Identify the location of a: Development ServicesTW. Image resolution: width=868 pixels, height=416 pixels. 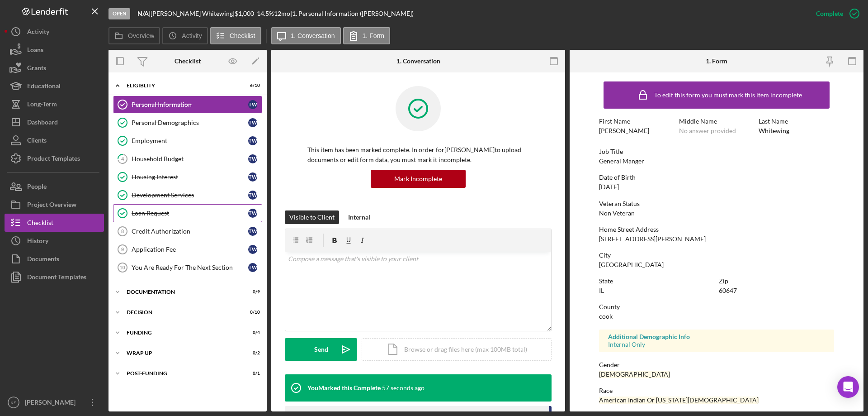
(188, 195).